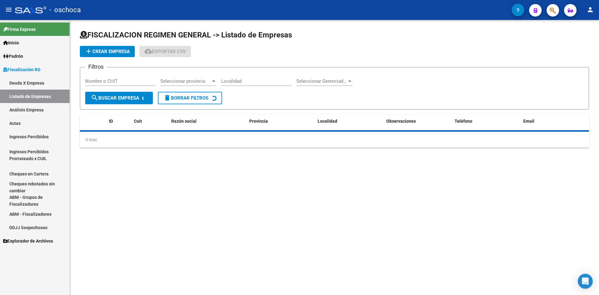 Image resolution: width=599 pixels, height=295 pixels. What do you see at coordinates (401, 121) in the screenshot?
I see `span: Observaciones` at bounding box center [401, 121].